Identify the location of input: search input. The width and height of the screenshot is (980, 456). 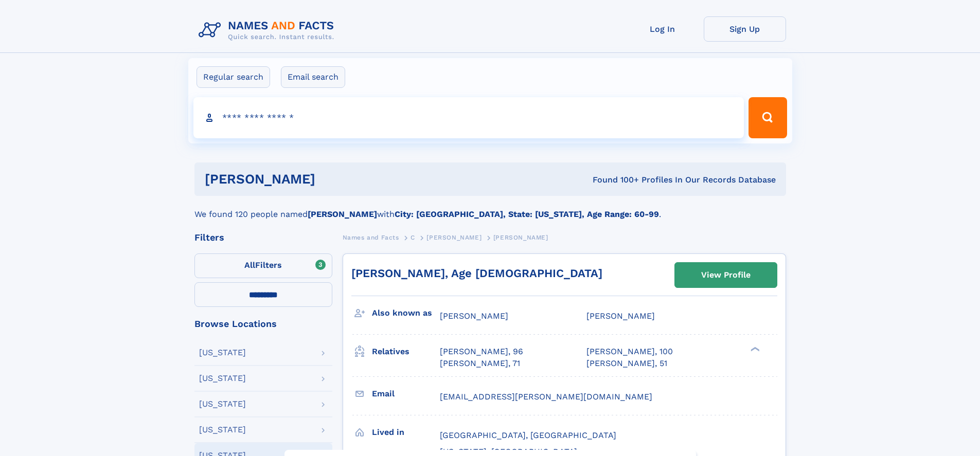
(469, 118).